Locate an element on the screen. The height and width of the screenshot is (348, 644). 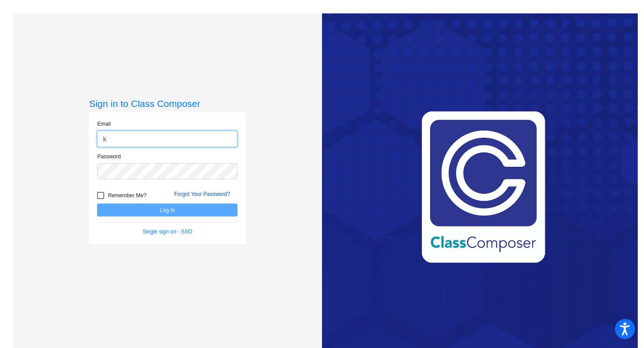
label: Password is located at coordinates (108, 157).